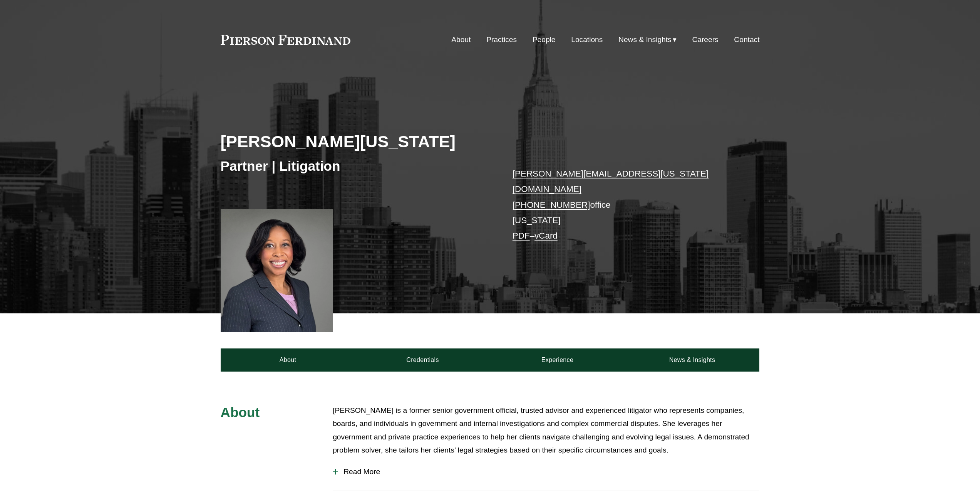 This screenshot has height=493, width=980. What do you see at coordinates (549, 472) in the screenshot?
I see `span: Read More` at bounding box center [549, 472].